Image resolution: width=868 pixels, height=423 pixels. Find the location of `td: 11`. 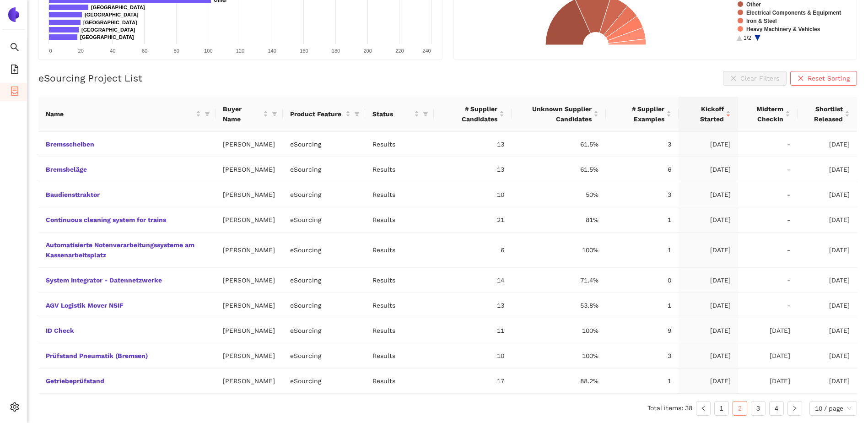

td: 11 is located at coordinates (473, 330).